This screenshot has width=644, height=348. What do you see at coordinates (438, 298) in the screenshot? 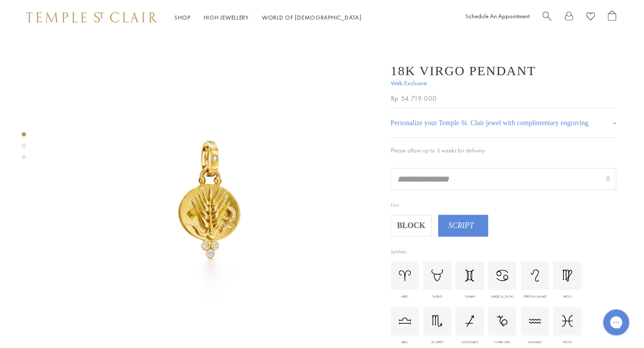
I see `div: TAURUS` at bounding box center [438, 298].